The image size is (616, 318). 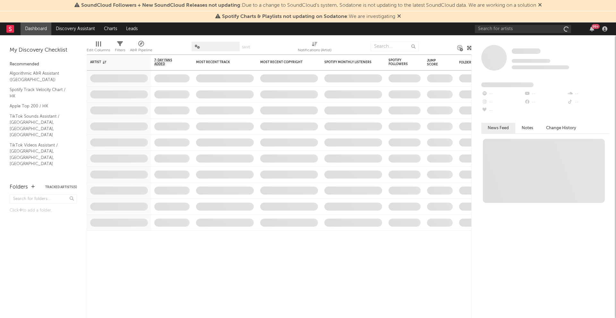 What do you see at coordinates (526, 51) in the screenshot?
I see `a: Some Artist` at bounding box center [526, 51].